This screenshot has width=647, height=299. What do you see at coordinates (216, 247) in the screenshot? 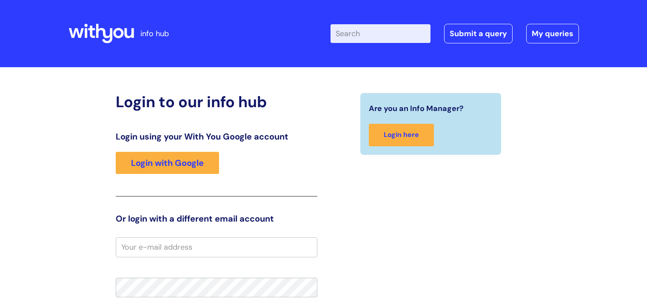
I see `input: Your e-mail address` at bounding box center [216, 247].